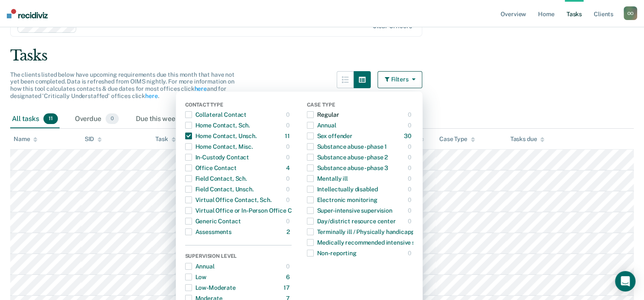  I want to click on div: O O, so click(630, 13).